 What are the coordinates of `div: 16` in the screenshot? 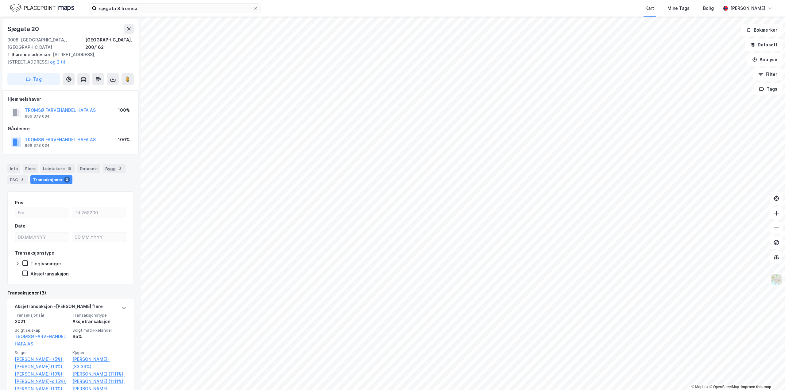 It's located at (69, 168).